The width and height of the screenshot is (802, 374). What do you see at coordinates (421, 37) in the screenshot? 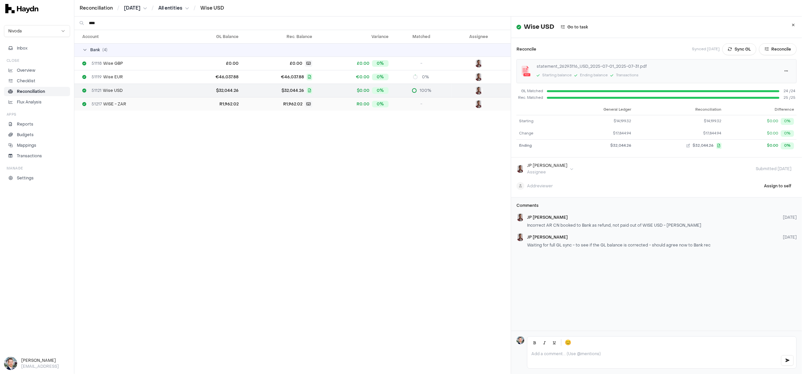
I see `th: Matched` at bounding box center [421, 37].